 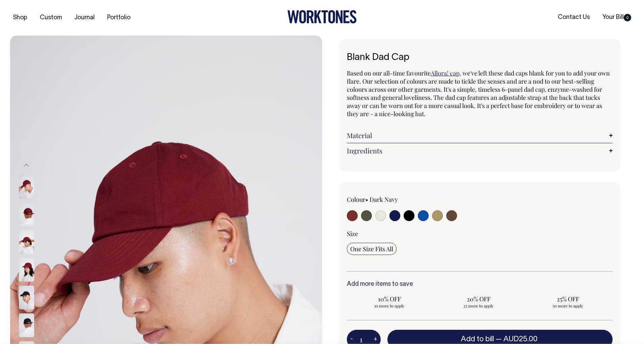 What do you see at coordinates (627, 17) in the screenshot?
I see `span: 0` at bounding box center [627, 17].